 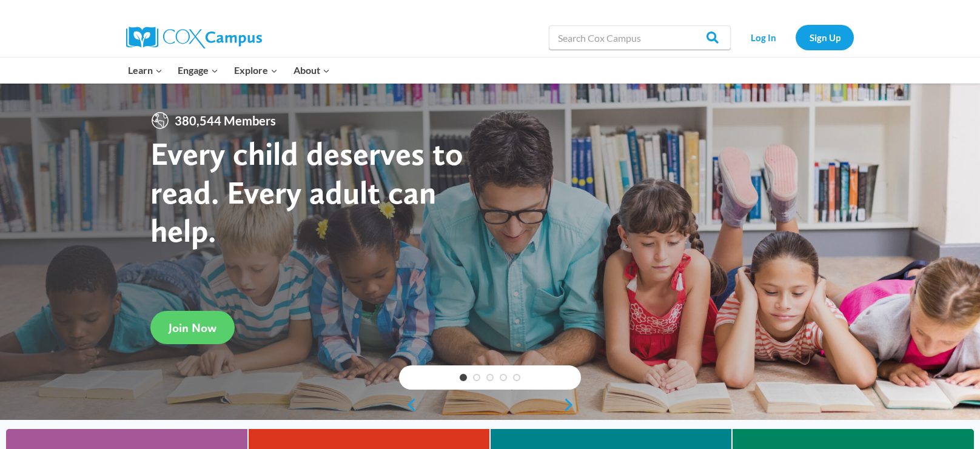 I want to click on a: previous, so click(x=408, y=405).